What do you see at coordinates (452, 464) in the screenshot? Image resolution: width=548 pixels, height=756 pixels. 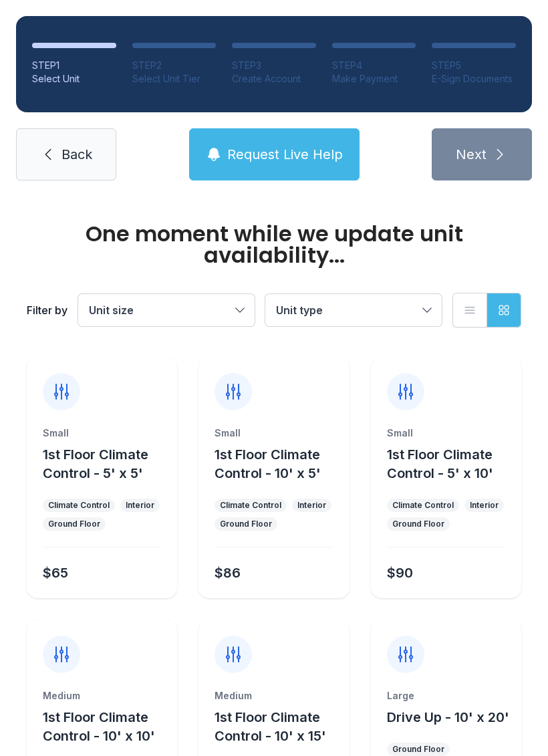 I see `button: 1st Floor Climate Control - 5' x 10'` at bounding box center [452, 464].